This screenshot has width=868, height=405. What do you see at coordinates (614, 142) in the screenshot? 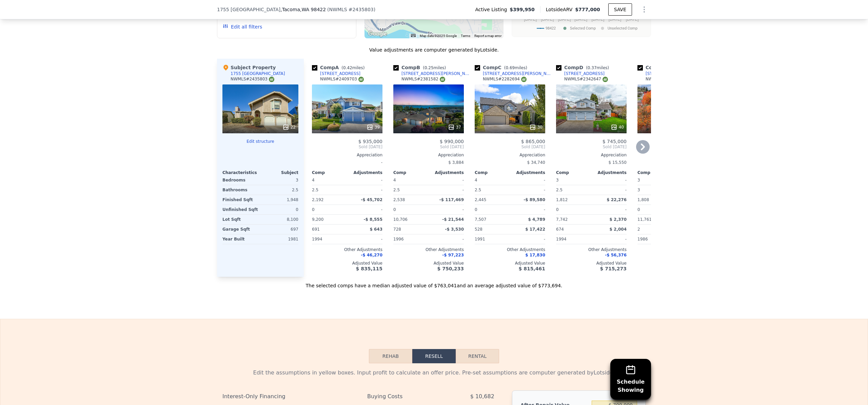
I see `span: $ 745,000` at bounding box center [614, 142].